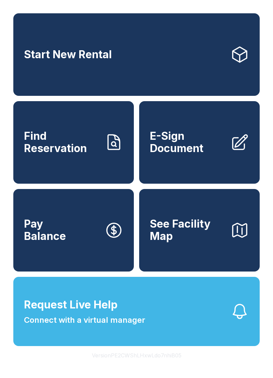 The image size is (273, 378). Describe the element at coordinates (199, 230) in the screenshot. I see `button: See Facility Map` at that location.